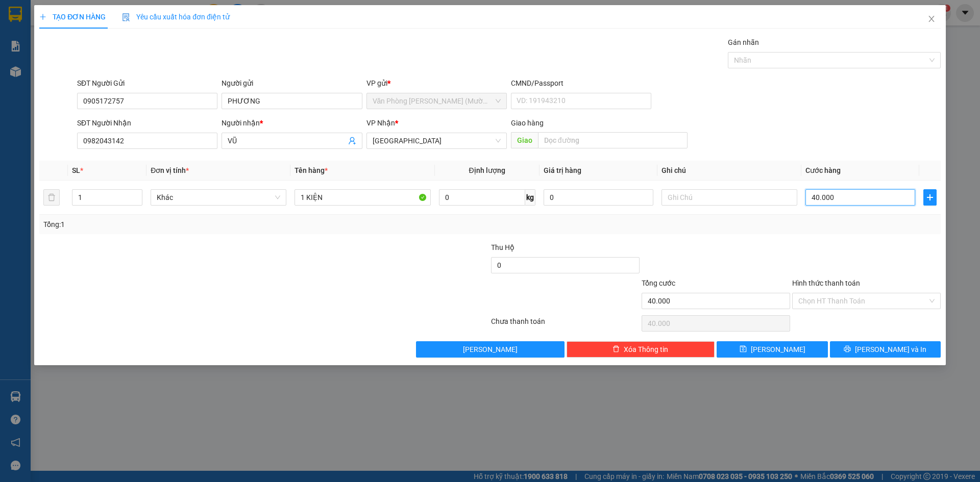 The width and height of the screenshot is (980, 482). What do you see at coordinates (930, 197) in the screenshot?
I see `button: plus` at bounding box center [930, 197].